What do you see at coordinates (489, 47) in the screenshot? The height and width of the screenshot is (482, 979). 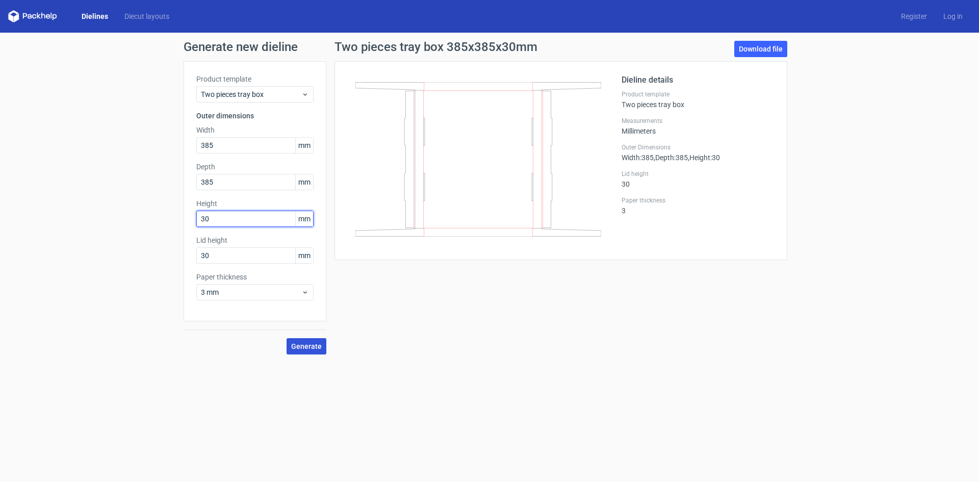 I see `h1: Generate new dieline` at bounding box center [489, 47].